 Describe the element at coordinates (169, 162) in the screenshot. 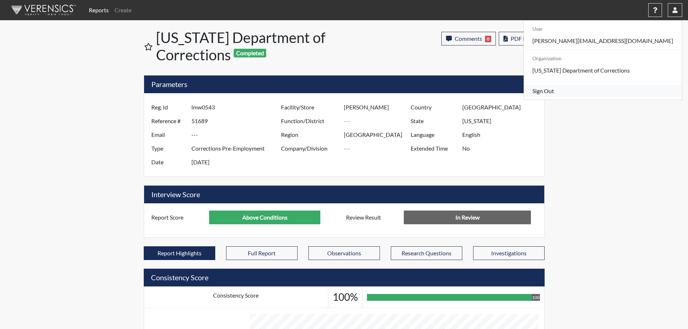

I see `label: Date` at that location.